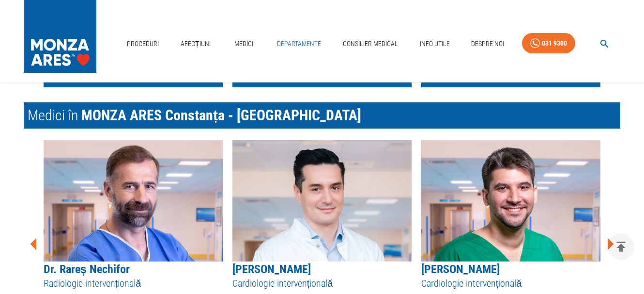 Image resolution: width=644 pixels, height=294 pixels. Describe the element at coordinates (555, 43) in the screenshot. I see `div: 031 9300` at that location.